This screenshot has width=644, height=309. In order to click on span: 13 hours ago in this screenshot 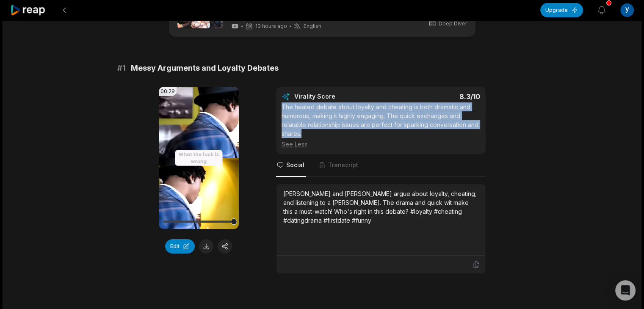, I will do `click(271, 26)`.